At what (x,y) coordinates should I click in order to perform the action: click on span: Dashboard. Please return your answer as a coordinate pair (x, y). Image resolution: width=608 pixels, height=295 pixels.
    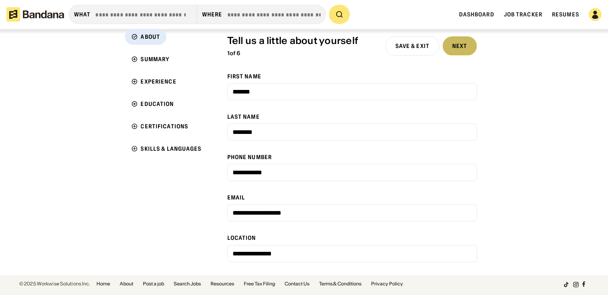
    Looking at the image, I should click on (477, 14).